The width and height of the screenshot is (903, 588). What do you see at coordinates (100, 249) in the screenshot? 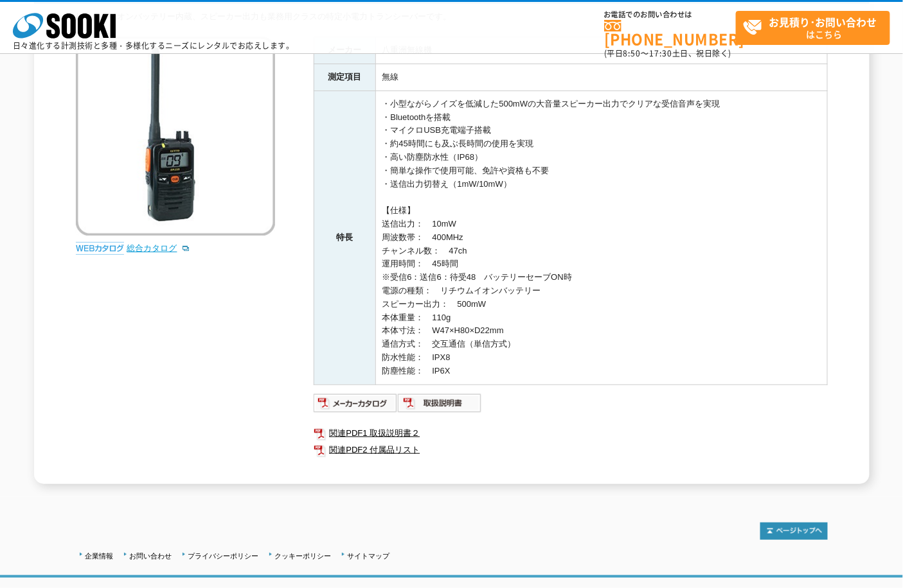
I see `img: webカタログ` at bounding box center [100, 249].